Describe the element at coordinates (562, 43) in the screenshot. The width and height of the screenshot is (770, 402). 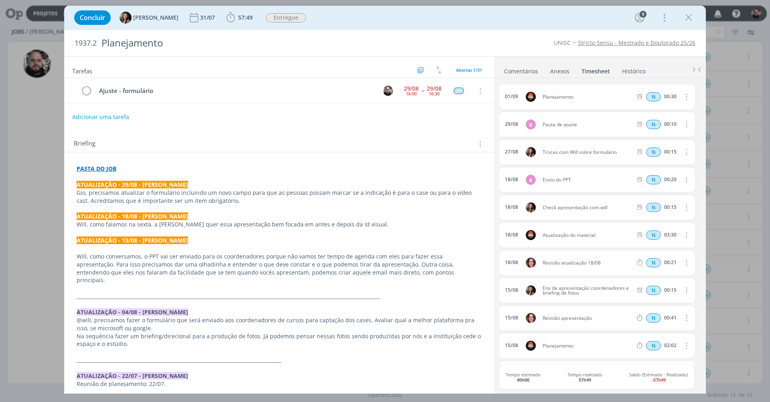
I see `a: UNISC` at that location.